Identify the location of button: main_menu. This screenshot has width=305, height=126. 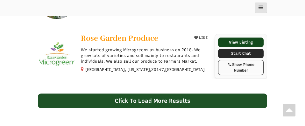
(261, 8).